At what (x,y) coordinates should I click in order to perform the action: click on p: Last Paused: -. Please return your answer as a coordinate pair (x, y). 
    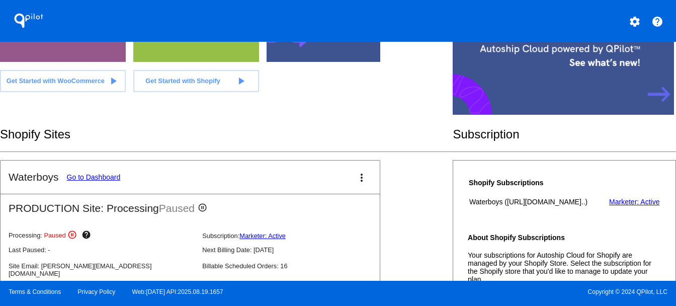
    Looking at the image, I should click on (101, 249).